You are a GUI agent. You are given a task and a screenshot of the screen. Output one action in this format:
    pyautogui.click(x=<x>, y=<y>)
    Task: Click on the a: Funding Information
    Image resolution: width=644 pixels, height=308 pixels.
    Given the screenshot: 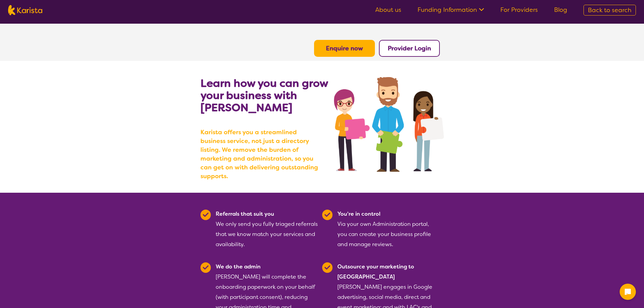 What is the action you would take?
    pyautogui.click(x=451, y=10)
    